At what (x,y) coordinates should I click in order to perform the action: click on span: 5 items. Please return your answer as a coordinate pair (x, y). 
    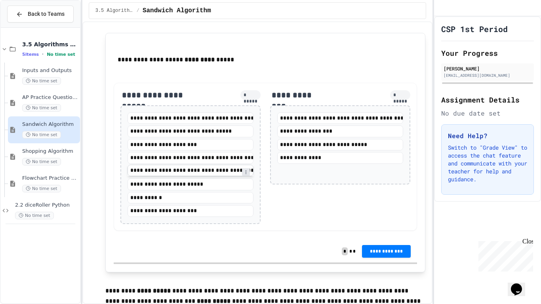
    Looking at the image, I should click on (30, 54).